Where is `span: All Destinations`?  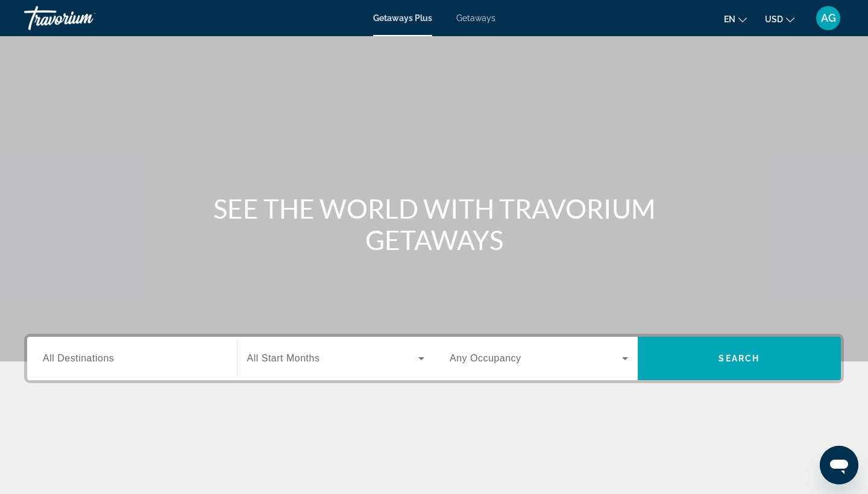
span: All Destinations is located at coordinates (79, 358).